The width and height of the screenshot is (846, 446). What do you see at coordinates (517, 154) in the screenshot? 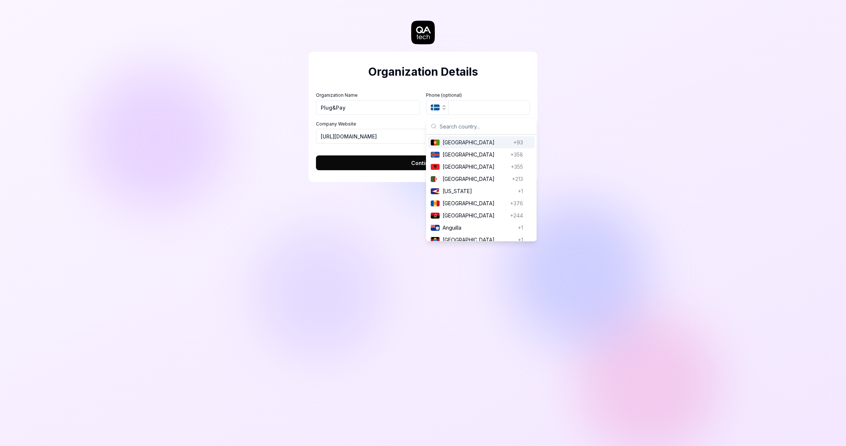
I see `span: +358` at bounding box center [517, 154].